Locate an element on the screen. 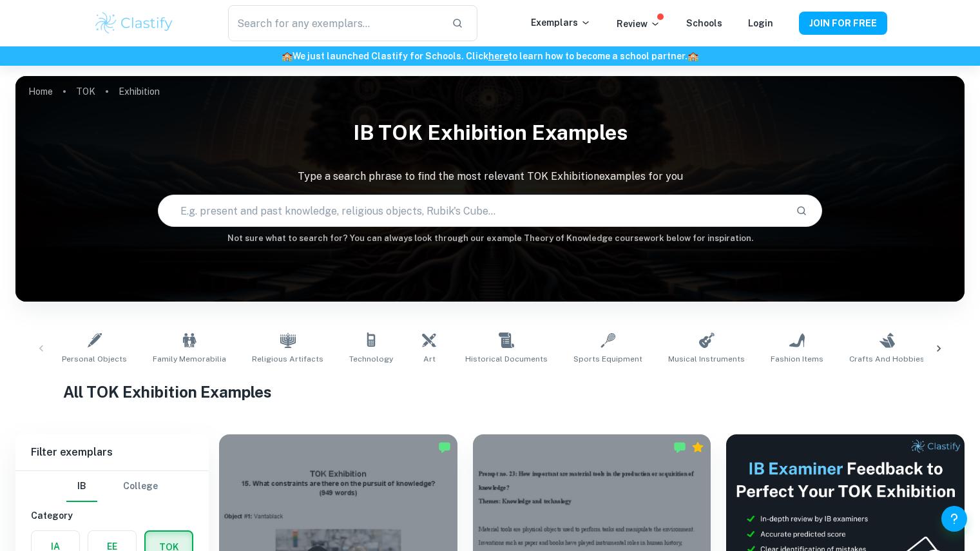 The height and width of the screenshot is (551, 980). a: TOK is located at coordinates (86, 91).